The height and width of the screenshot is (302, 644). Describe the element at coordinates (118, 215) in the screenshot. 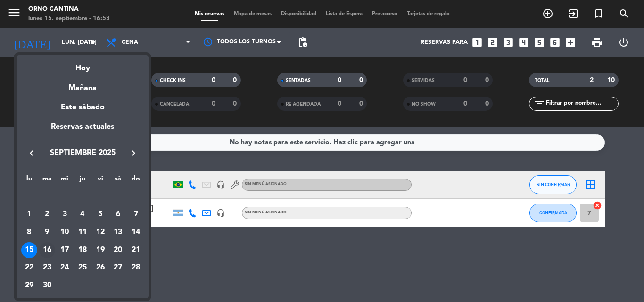

I see `div: 6` at that location.